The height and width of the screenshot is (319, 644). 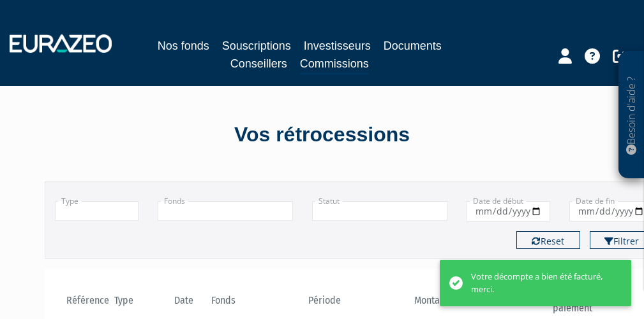 What do you see at coordinates (412, 46) in the screenshot?
I see `a: Documents` at bounding box center [412, 46].